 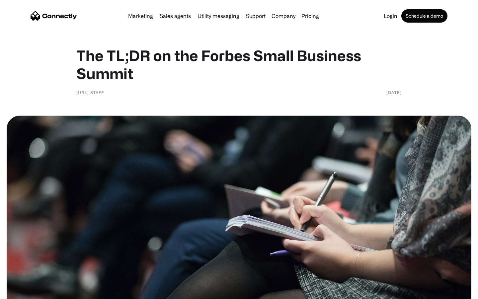 I want to click on div: Company, so click(x=283, y=16).